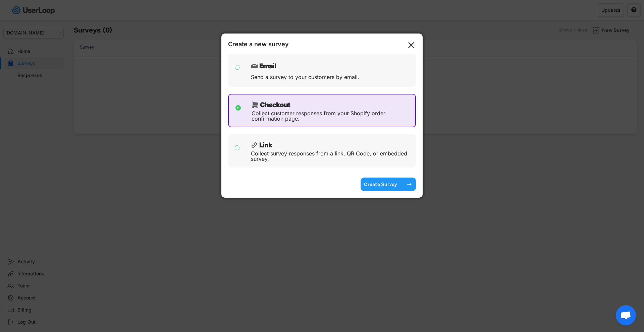  Describe the element at coordinates (267, 66) in the screenshot. I see `div: Email` at that location.